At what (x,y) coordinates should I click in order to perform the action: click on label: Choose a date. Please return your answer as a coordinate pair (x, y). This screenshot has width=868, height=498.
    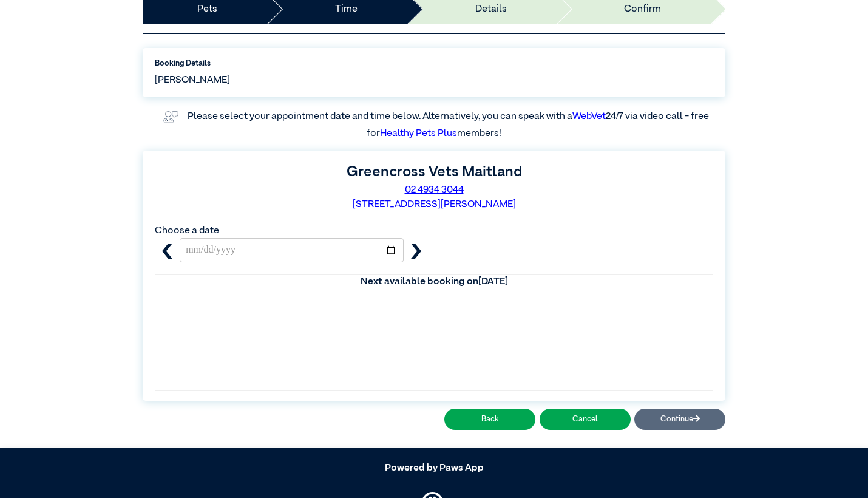
    Looking at the image, I should click on (187, 231).